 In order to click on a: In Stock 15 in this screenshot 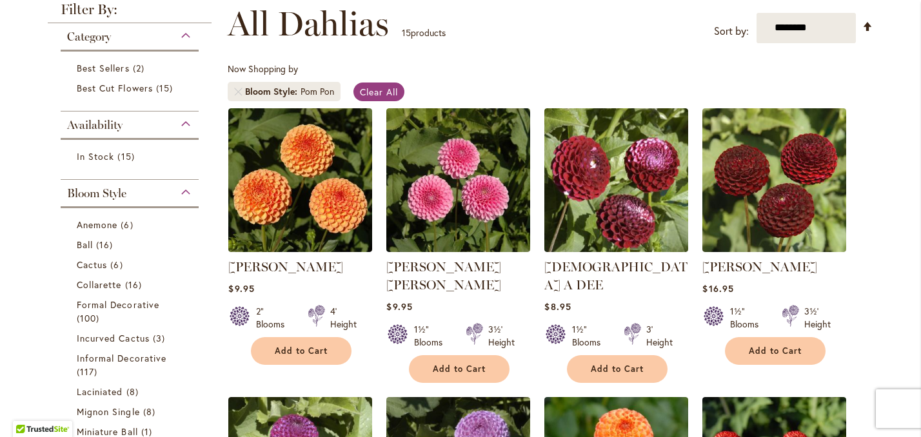, I will do `click(131, 156)`.